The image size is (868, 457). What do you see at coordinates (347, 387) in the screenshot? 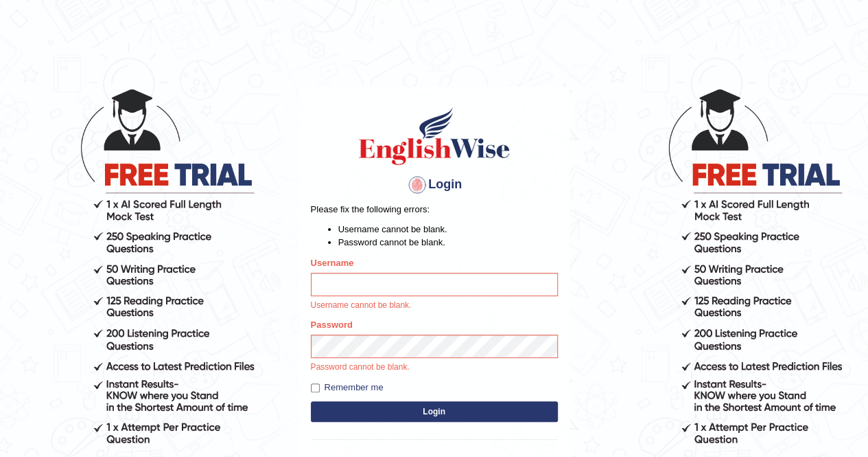
I see `label: Remember me` at bounding box center [347, 387].